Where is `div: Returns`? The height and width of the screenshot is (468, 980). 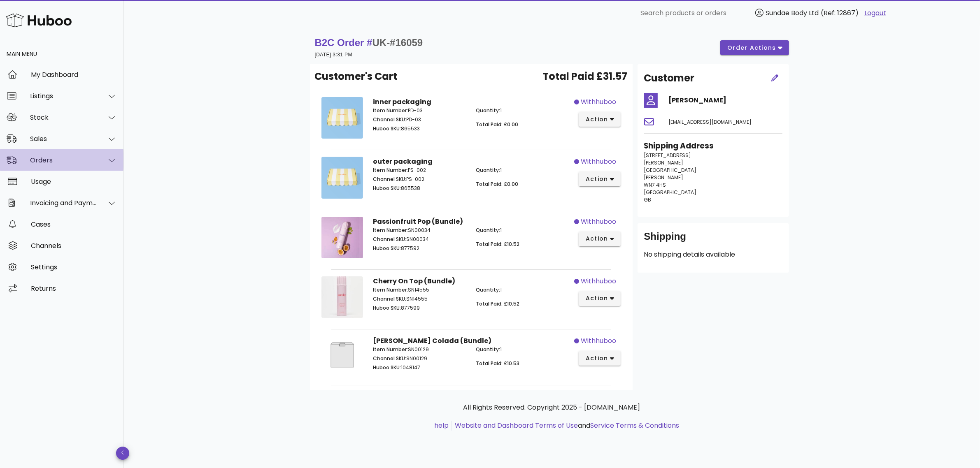 div: Returns is located at coordinates (74, 288).